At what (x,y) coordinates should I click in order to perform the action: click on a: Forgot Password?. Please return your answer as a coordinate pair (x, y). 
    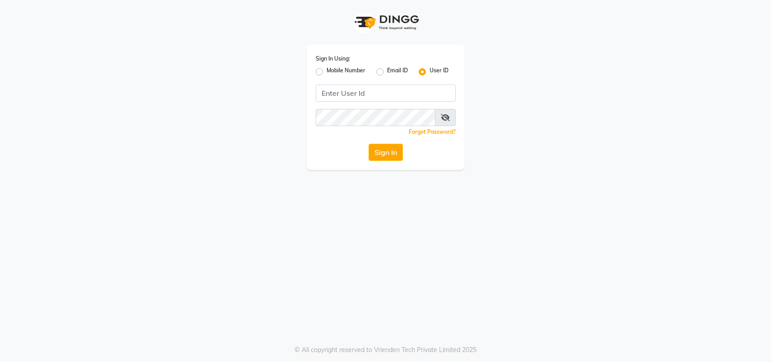
    Looking at the image, I should click on (432, 131).